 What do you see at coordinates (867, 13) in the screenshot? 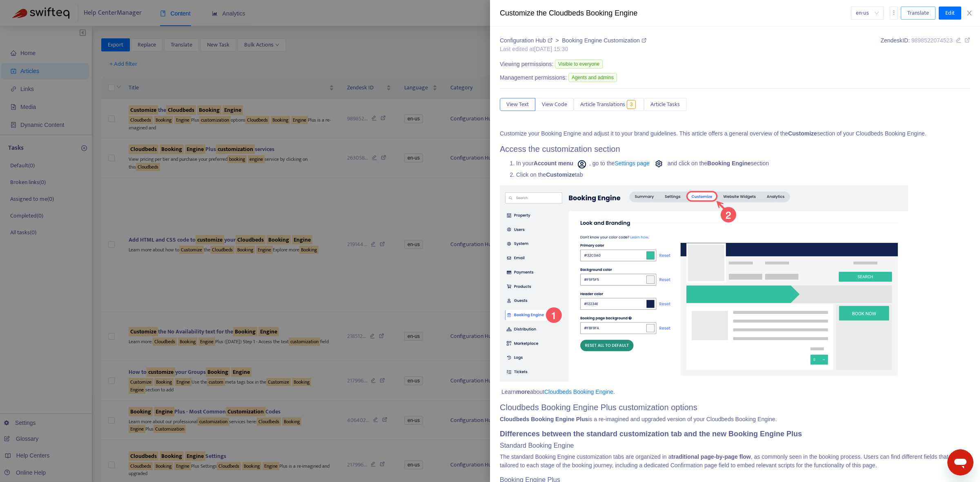
I see `span: en-us` at bounding box center [867, 13].